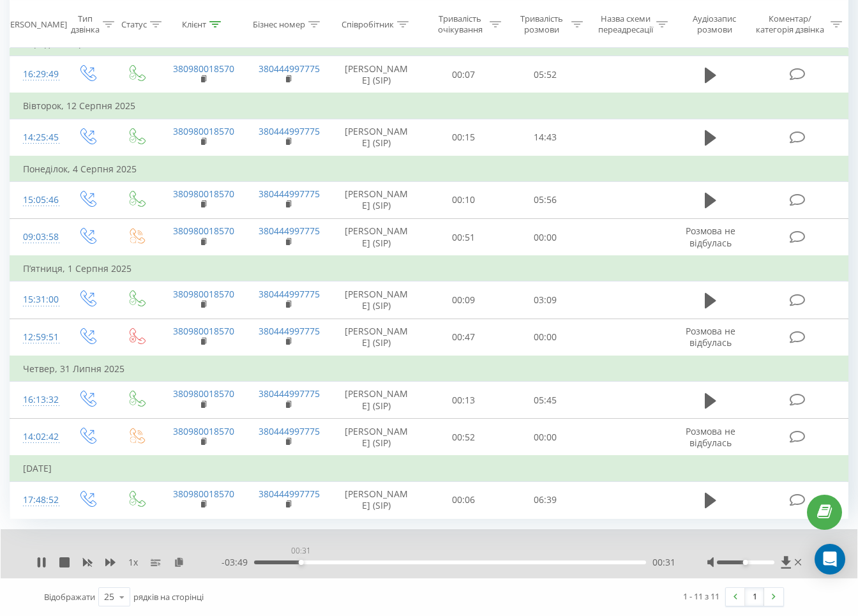 This screenshot has height=616, width=858. I want to click on td: 00:13, so click(463, 400).